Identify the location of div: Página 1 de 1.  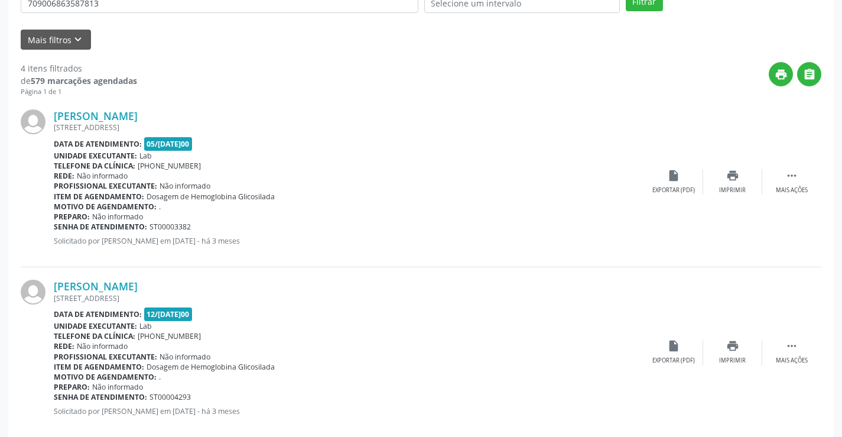
(79, 92).